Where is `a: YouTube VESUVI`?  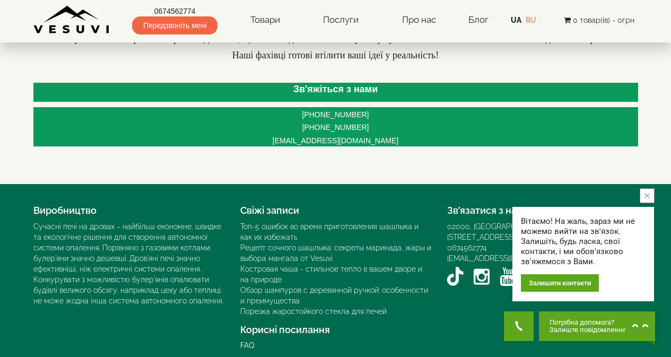
a: YouTube VESUVI is located at coordinates (508, 277).